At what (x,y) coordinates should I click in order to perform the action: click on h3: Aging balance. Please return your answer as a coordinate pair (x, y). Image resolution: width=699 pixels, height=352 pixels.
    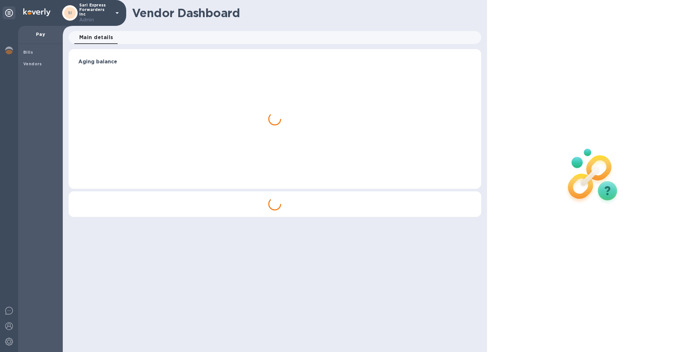
    Looking at the image, I should click on (275, 62).